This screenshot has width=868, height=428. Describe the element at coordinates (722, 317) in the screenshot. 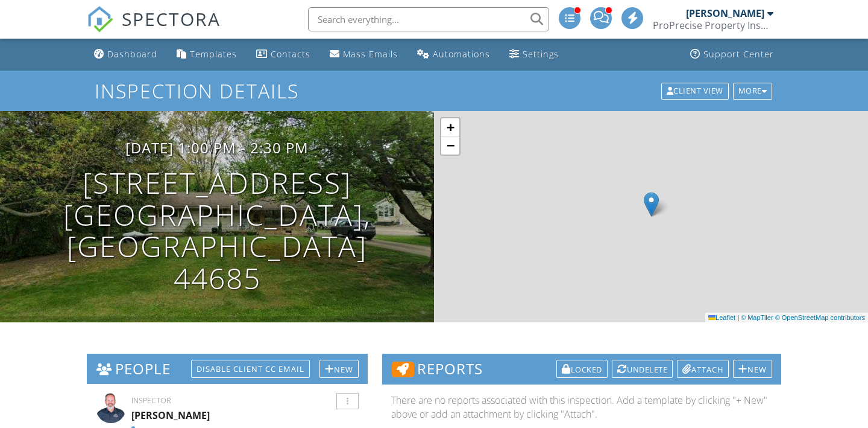

I see `a: Leaflet` at that location.